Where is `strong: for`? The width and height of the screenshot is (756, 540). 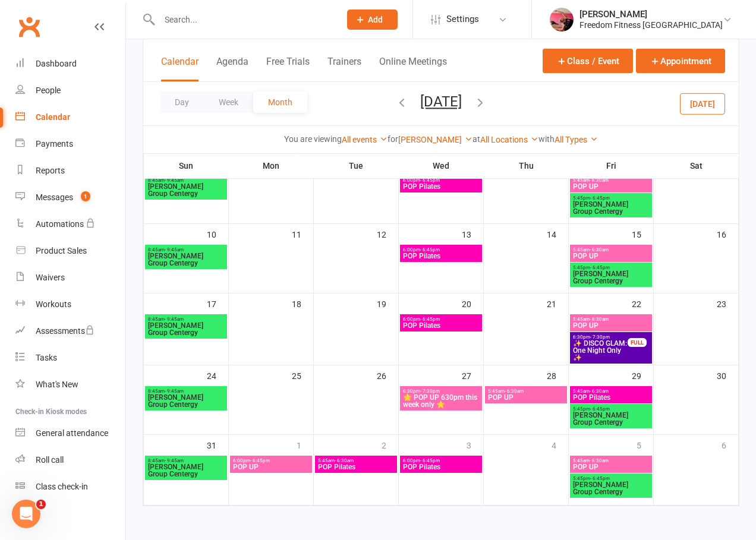 strong: for is located at coordinates (393, 139).